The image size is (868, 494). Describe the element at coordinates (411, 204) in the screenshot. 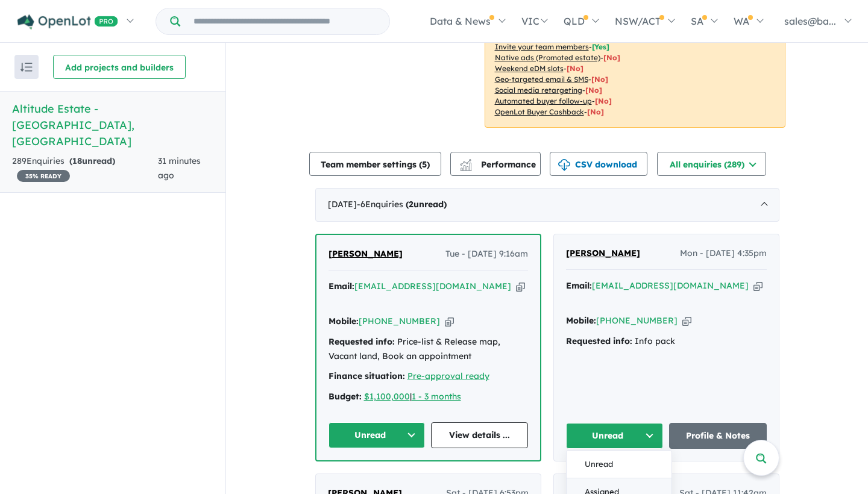

I see `span: 2` at that location.